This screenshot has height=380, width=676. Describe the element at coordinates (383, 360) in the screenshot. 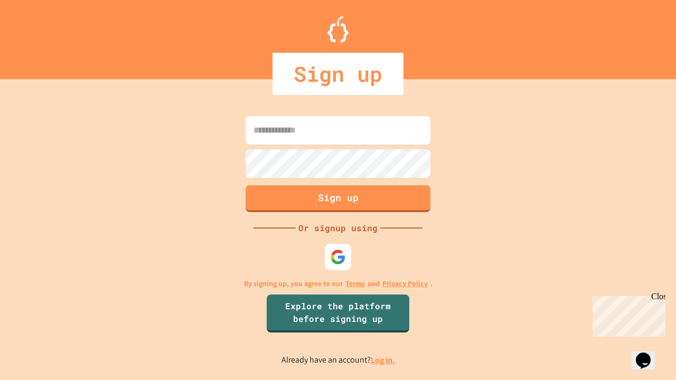

I see `a: Log in.` at that location.